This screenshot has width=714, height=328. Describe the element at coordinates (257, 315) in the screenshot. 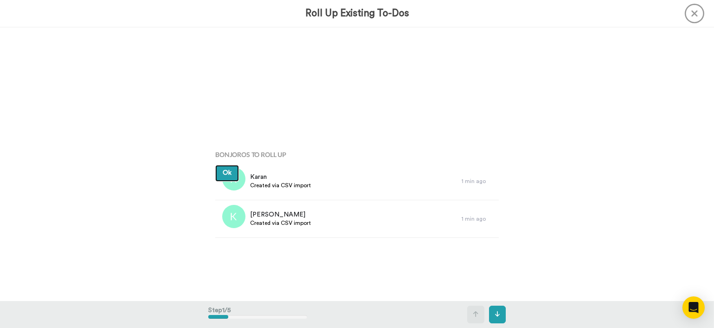

I see `div: Step 1 / 5` at that location.